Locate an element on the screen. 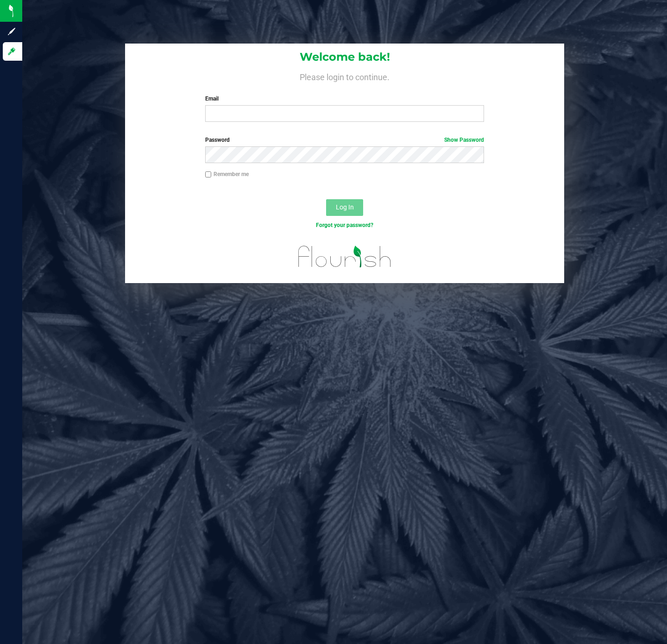  h4: Please login to continue. is located at coordinates (345, 76).